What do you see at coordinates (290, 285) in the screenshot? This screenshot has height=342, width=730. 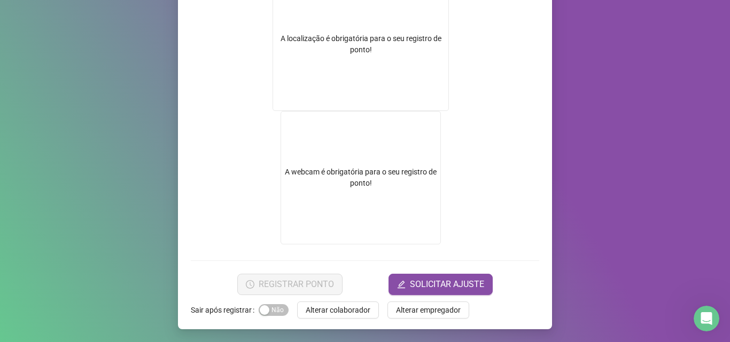 I see `button: REGISTRAR PONTO` at bounding box center [290, 285].